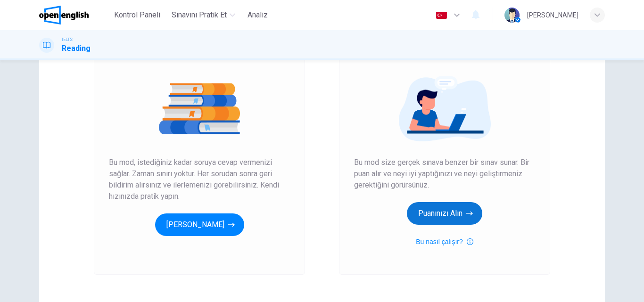 This screenshot has height=302, width=644. What do you see at coordinates (258, 15) in the screenshot?
I see `span: Analiz` at bounding box center [258, 15].